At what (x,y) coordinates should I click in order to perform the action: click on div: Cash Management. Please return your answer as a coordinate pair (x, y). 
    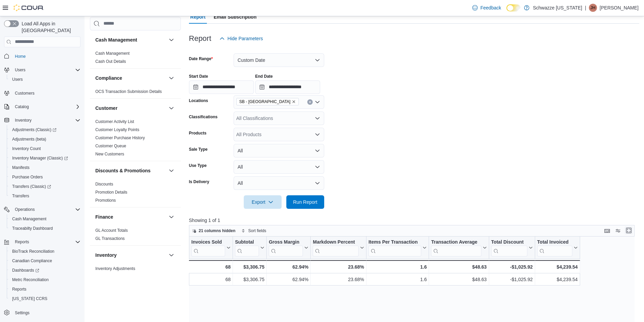
    Looking at the image, I should click on (135, 59).